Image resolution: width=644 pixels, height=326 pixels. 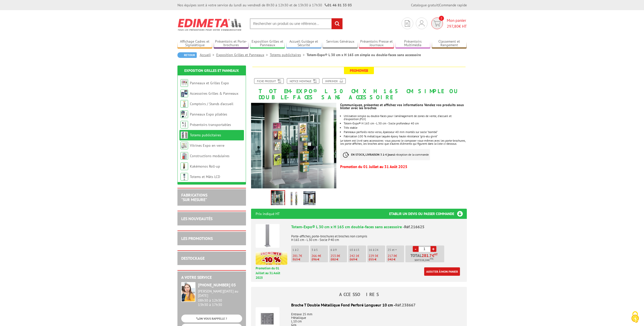 What do you see at coordinates (268, 214) in the screenshot?
I see `p: Prix indiqué HT` at bounding box center [268, 214].